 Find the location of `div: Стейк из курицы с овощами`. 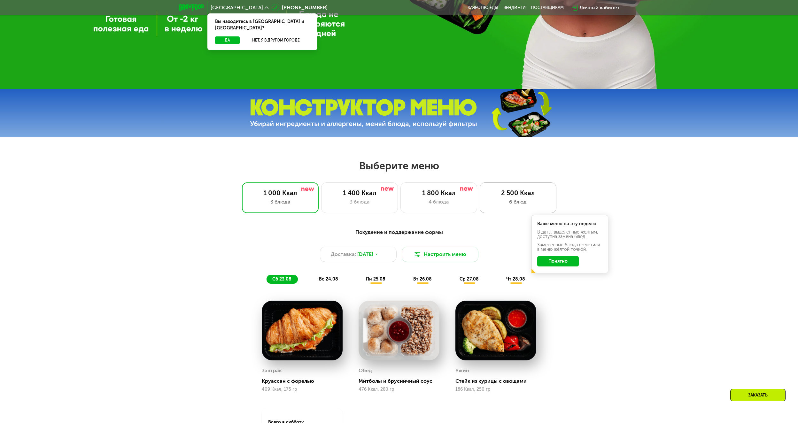

div: Стейк из курицы с овощами is located at coordinates (498, 381).